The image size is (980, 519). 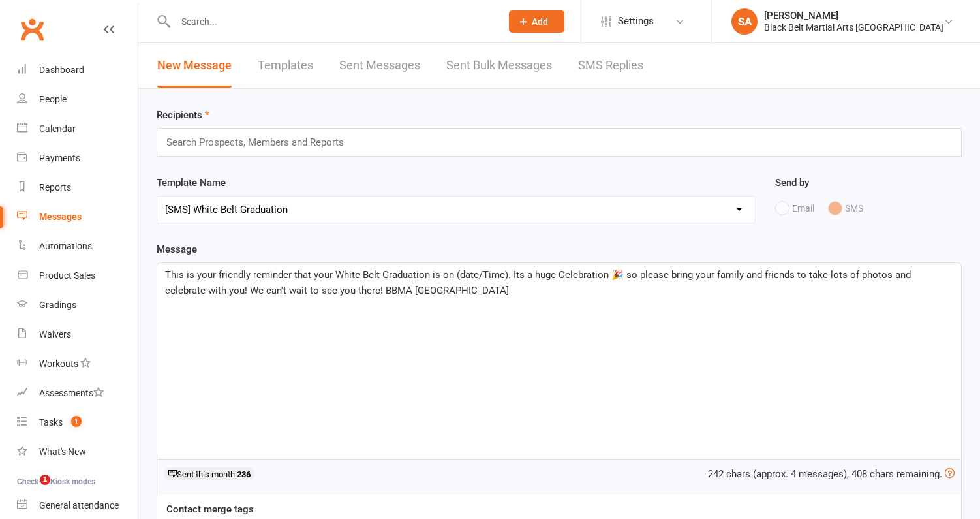 What do you see at coordinates (77, 275) in the screenshot?
I see `a: Product Sales` at bounding box center [77, 275].